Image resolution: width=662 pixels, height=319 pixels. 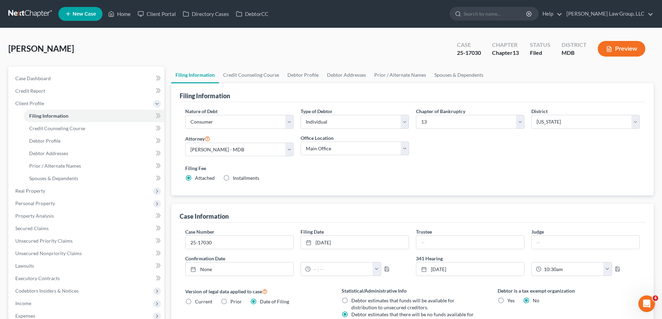 I want to click on a: Credit Report, so click(x=87, y=91).